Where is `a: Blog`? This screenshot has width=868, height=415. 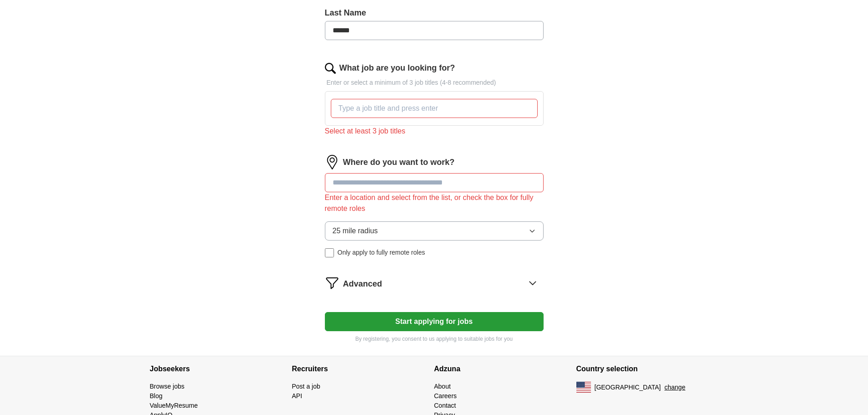
a: Blog is located at coordinates (156, 396).